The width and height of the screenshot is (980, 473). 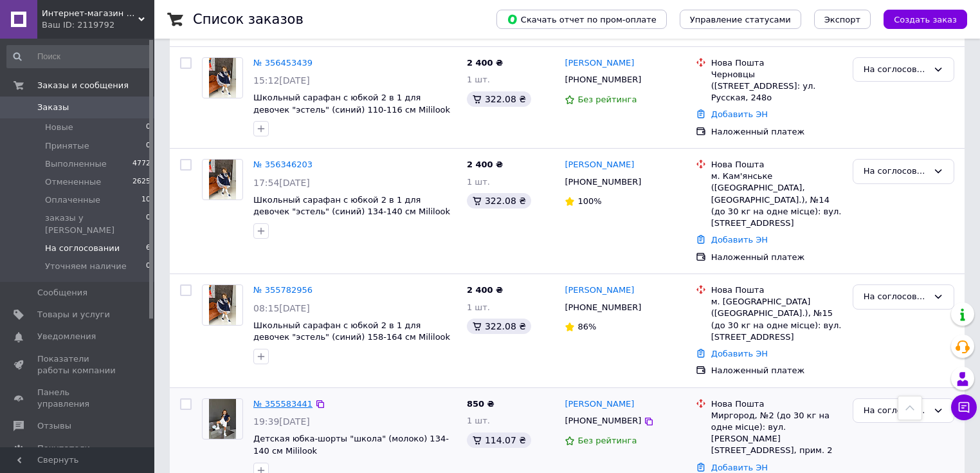 What do you see at coordinates (587, 326) in the screenshot?
I see `span: 86%` at bounding box center [587, 326].